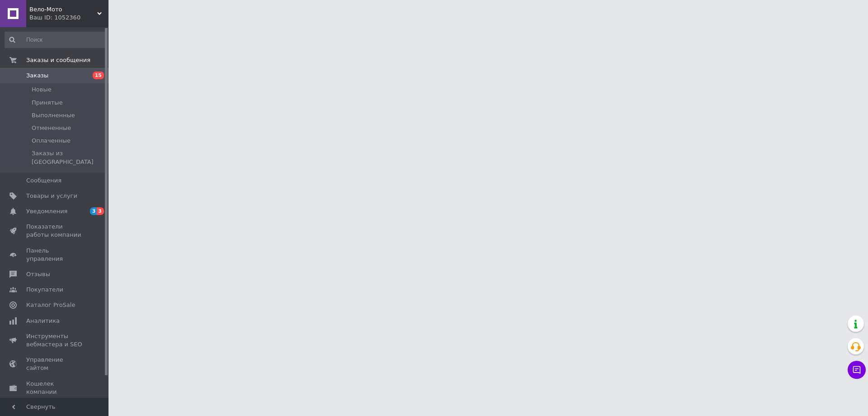  Describe the element at coordinates (45, 289) in the screenshot. I see `span: Покупатели` at that location.